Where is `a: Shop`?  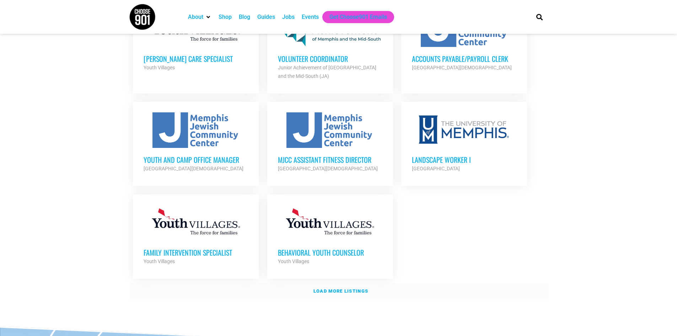
a: Shop is located at coordinates (225, 17).